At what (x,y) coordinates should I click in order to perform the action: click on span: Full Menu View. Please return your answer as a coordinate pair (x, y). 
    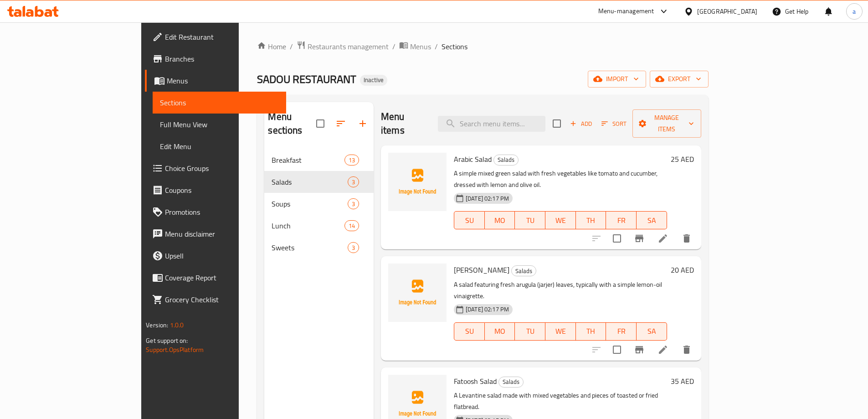
    Looking at the image, I should click on (219, 125).